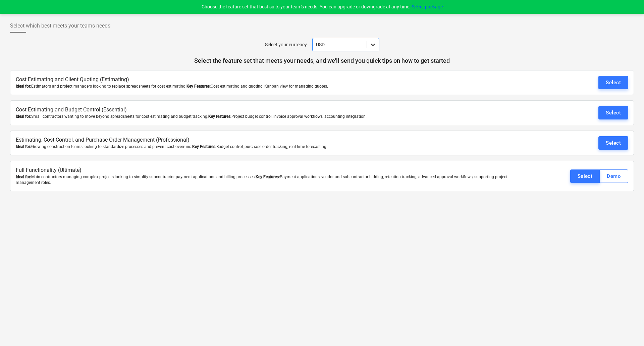  What do you see at coordinates (271, 80) in the screenshot?
I see `p: Cost Estimating and Client Quoting (Estimating)` at bounding box center [271, 80].